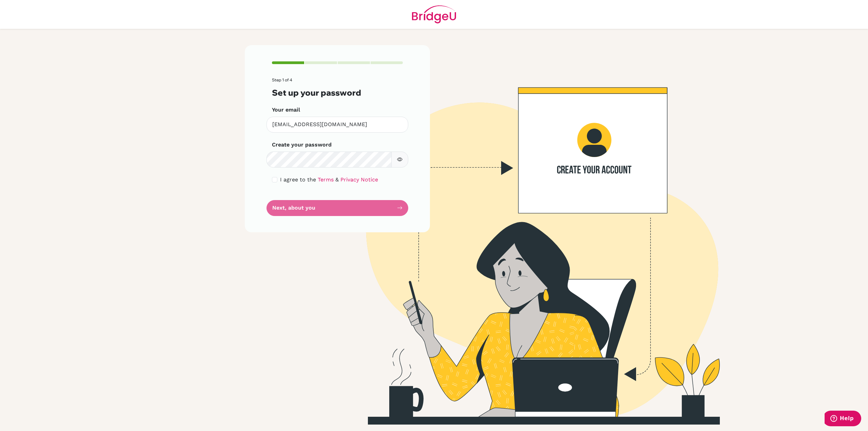 This screenshot has width=868, height=431. Describe the element at coordinates (326, 179) in the screenshot. I see `a: Terms` at that location.